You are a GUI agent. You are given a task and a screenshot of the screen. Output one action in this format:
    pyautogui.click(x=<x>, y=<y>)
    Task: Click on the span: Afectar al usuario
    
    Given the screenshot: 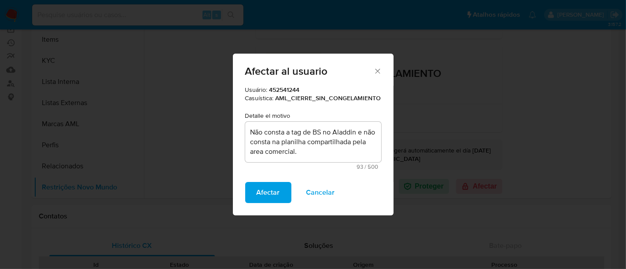 What is the action you would take?
    pyautogui.click(x=310, y=71)
    